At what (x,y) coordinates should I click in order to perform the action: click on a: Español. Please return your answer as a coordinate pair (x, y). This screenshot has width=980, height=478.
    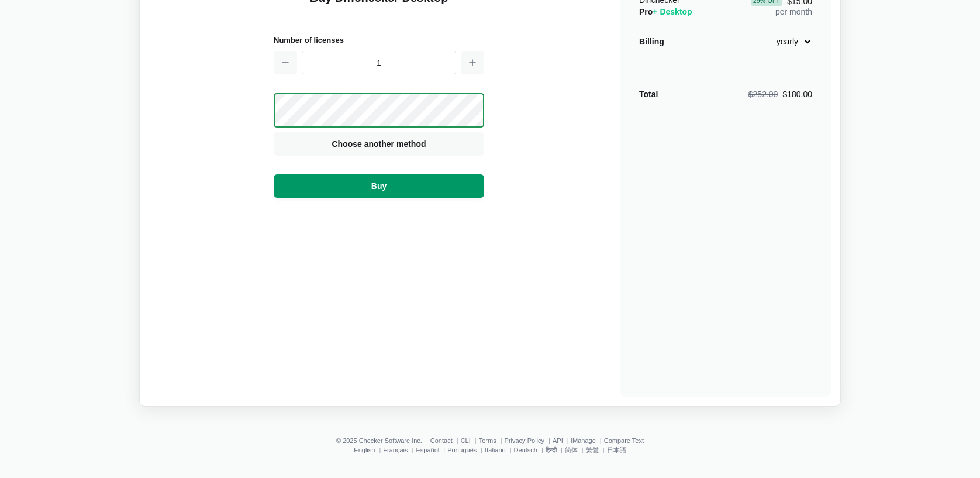
    Looking at the image, I should click on (427, 450).